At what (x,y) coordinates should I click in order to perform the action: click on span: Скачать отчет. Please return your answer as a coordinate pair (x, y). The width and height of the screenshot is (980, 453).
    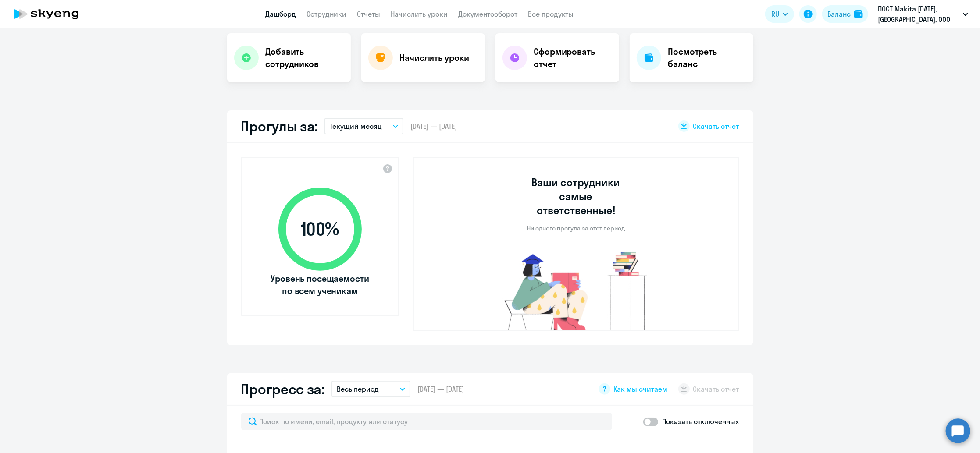
    Looking at the image, I should click on (716, 126).